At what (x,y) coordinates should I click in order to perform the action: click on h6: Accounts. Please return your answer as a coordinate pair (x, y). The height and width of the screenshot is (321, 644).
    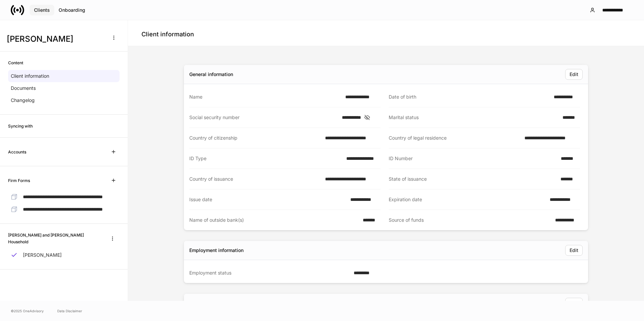
    Looking at the image, I should click on (17, 152).